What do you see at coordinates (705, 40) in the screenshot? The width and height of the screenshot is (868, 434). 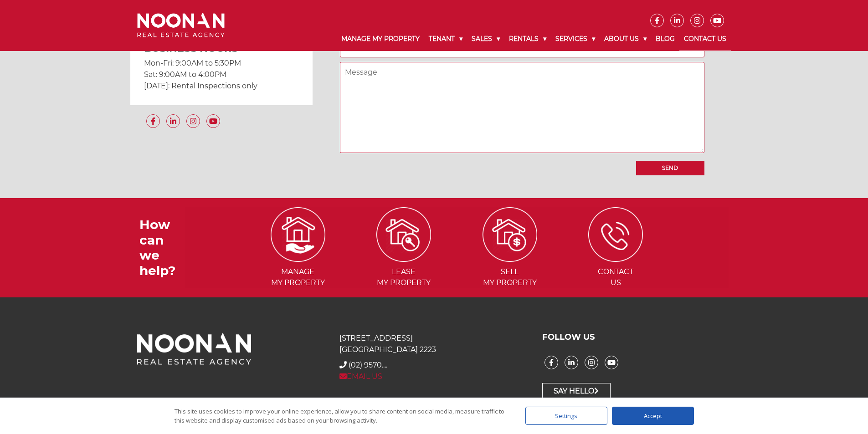 I see `a: Contact Us` at bounding box center [705, 40].